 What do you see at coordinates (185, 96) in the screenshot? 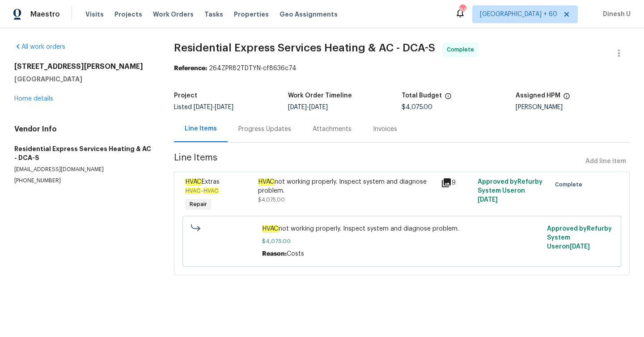
I see `h5: Project` at bounding box center [185, 96].